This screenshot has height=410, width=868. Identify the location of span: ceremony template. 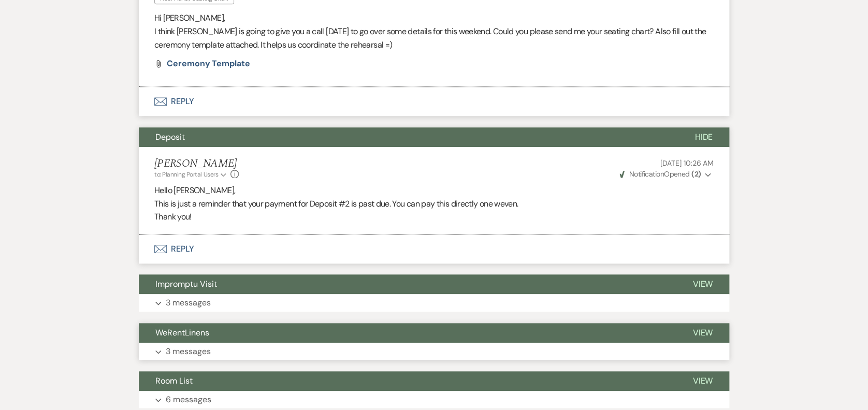
(208, 64).